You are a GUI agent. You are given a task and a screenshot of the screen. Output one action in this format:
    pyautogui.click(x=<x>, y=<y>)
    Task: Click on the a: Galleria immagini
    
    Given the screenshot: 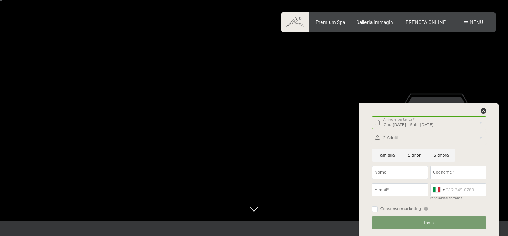 What is the action you would take?
    pyautogui.click(x=376, y=22)
    